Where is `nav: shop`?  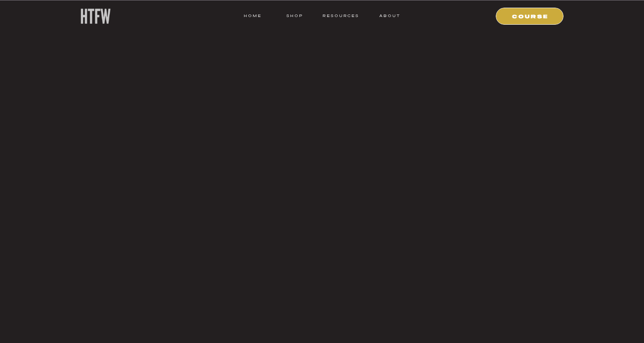 nav: shop is located at coordinates (294, 16).